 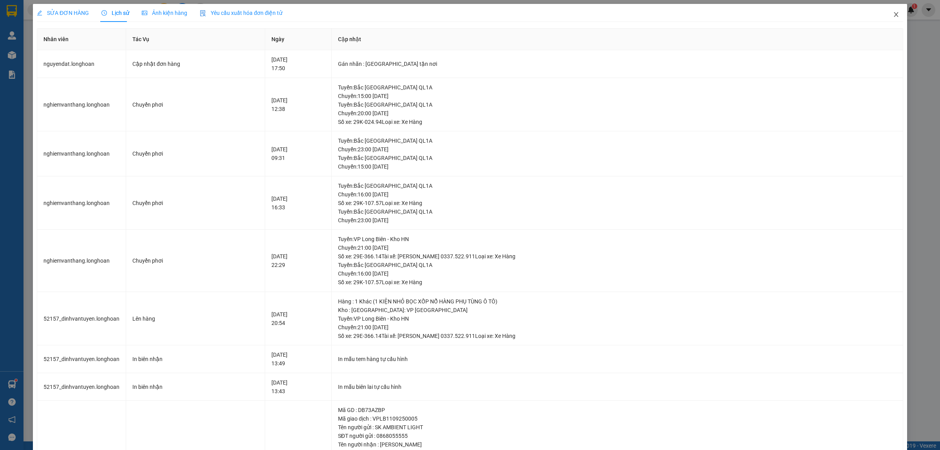 I want to click on div: Lên hàng, so click(x=195, y=318).